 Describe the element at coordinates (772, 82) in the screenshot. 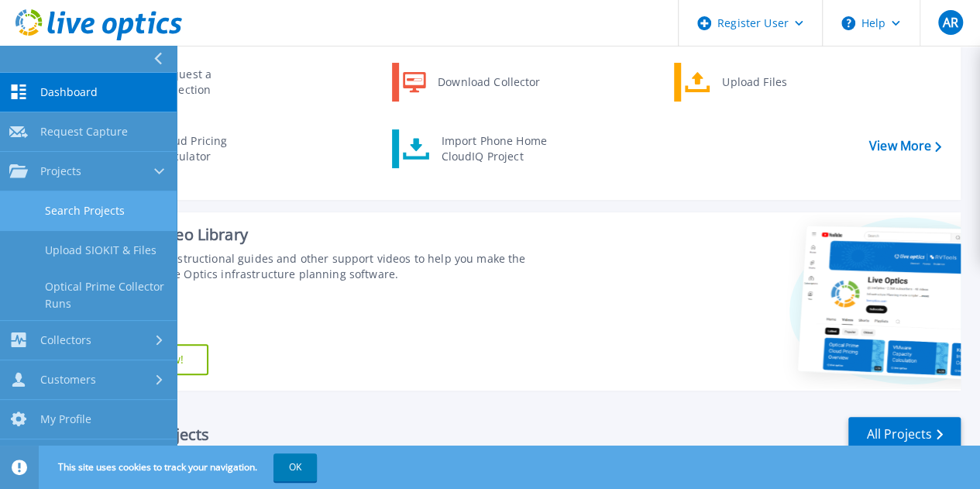

I see `div: Upload Files` at that location.